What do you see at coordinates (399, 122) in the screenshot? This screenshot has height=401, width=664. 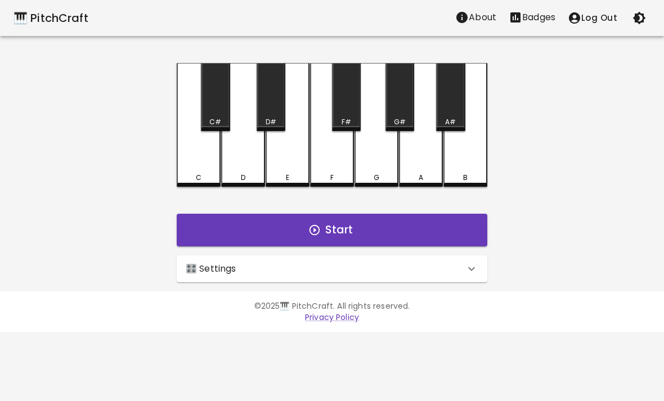 I see `div: G#` at bounding box center [399, 122].